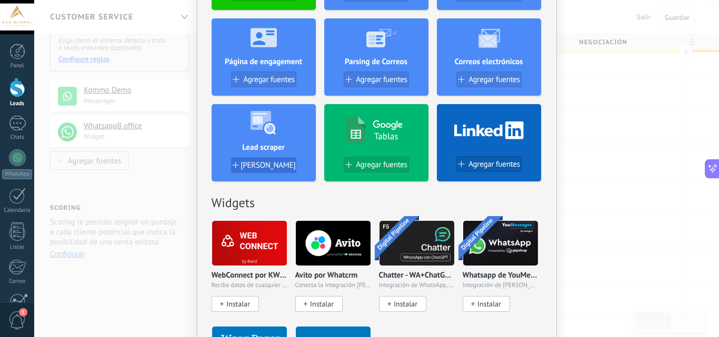  I want to click on span: Reciba datos de cualquier fuente, so click(250, 286).